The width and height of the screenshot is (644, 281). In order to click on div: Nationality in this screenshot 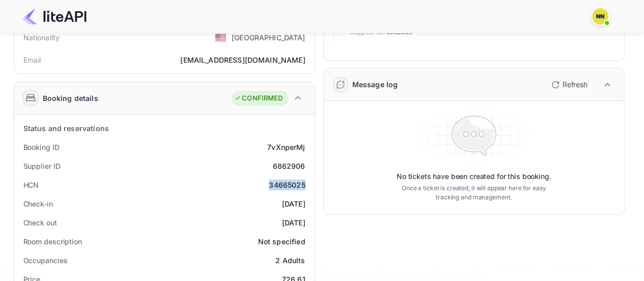, I will do `click(42, 37)`.